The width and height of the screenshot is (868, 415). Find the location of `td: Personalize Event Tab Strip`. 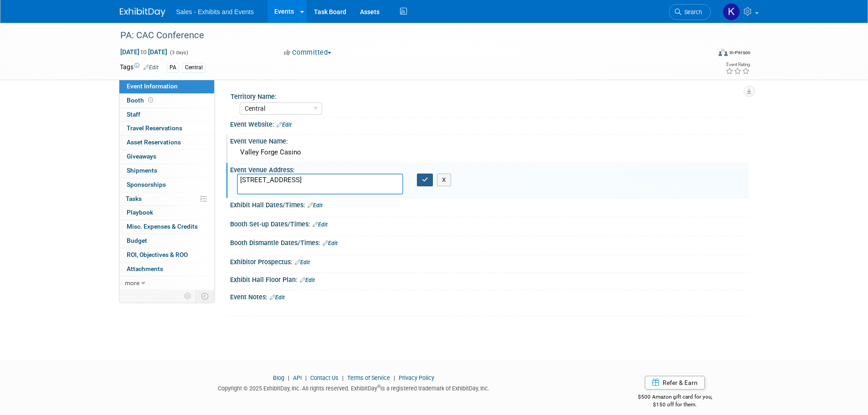

td: Personalize Event Tab Strip is located at coordinates (188, 296).